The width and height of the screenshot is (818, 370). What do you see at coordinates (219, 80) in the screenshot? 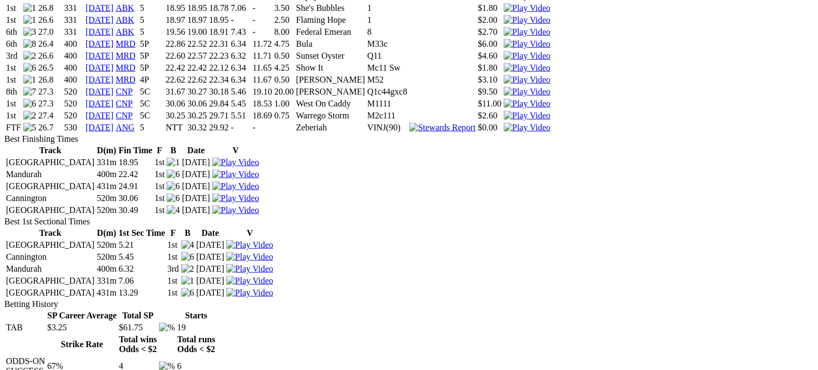
I see `td: 22.34` at bounding box center [219, 80].